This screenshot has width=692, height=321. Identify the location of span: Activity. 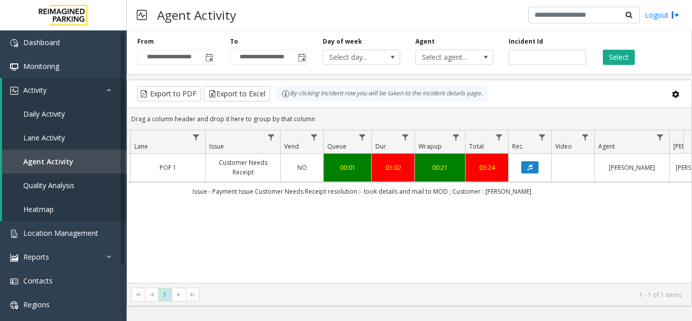
(35, 90).